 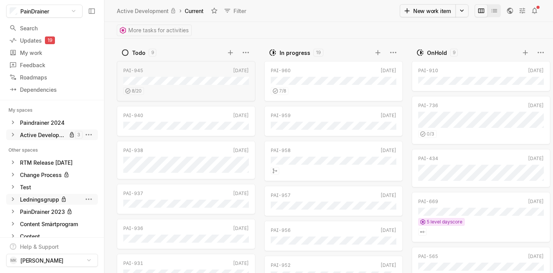 I want to click on span: 7 / 8, so click(x=283, y=91).